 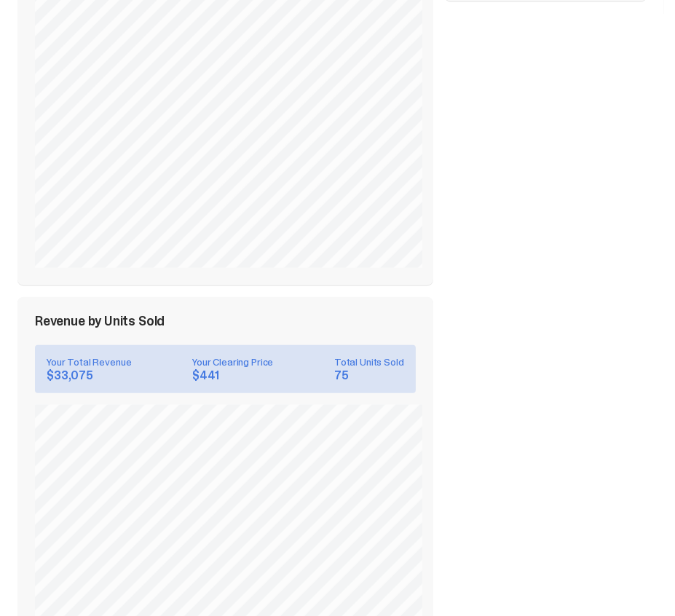 What do you see at coordinates (100, 321) in the screenshot?
I see `span: Revenue by Units Sold` at bounding box center [100, 321].